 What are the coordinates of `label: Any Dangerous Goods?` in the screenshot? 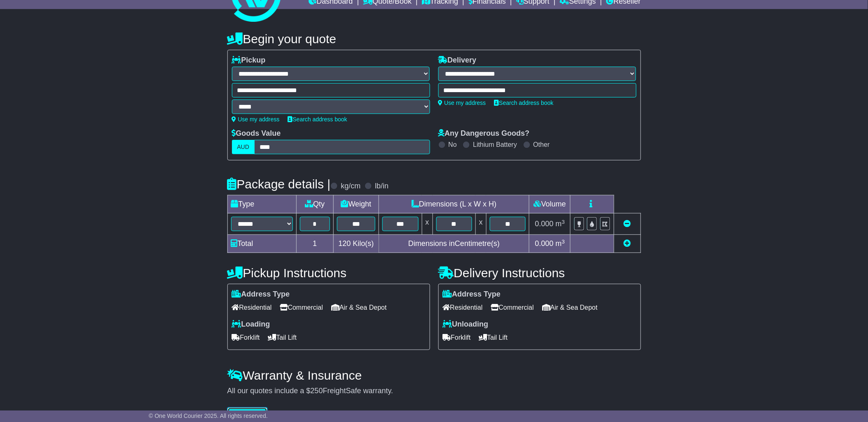 It's located at (484, 134).